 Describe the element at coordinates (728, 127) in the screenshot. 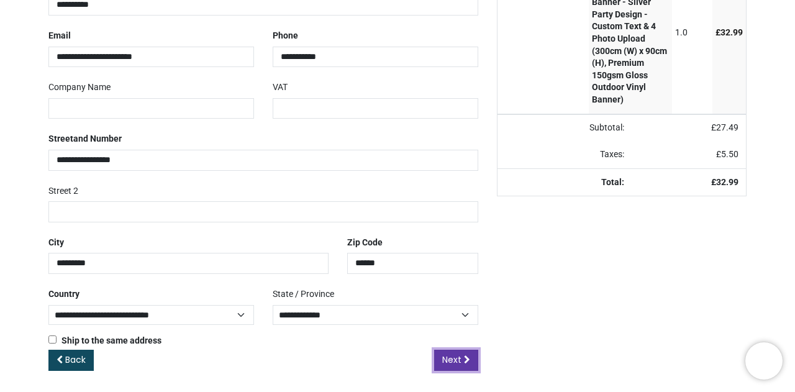

I see `span: 27.49` at that location.